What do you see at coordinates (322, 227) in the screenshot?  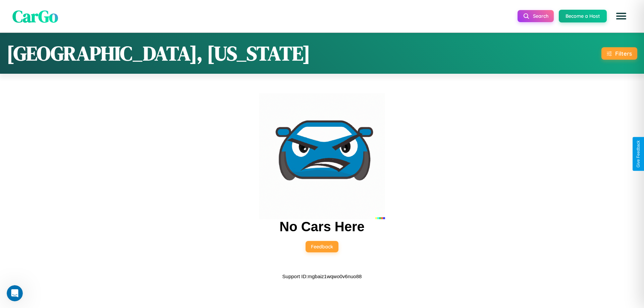 I see `h2: No Cars Here` at bounding box center [322, 227].